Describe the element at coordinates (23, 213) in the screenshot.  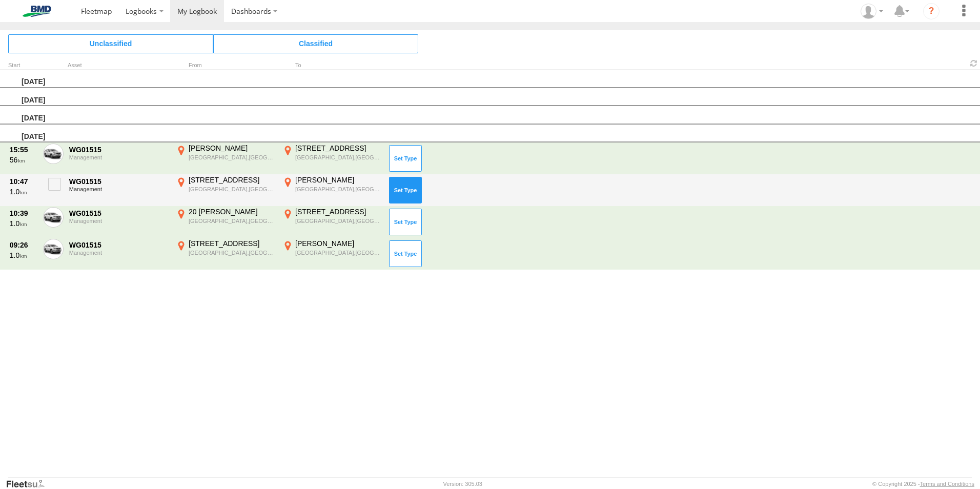
I see `div: 10:39` at that location.